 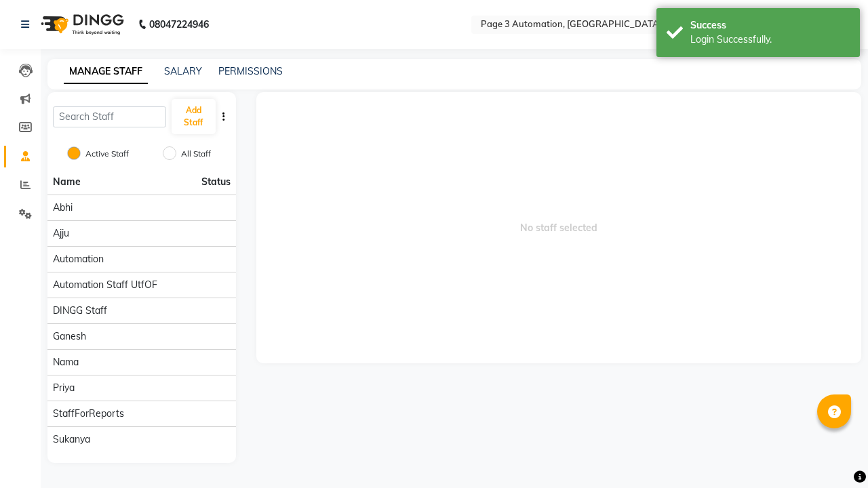 I want to click on input: Search Staff, so click(x=109, y=117).